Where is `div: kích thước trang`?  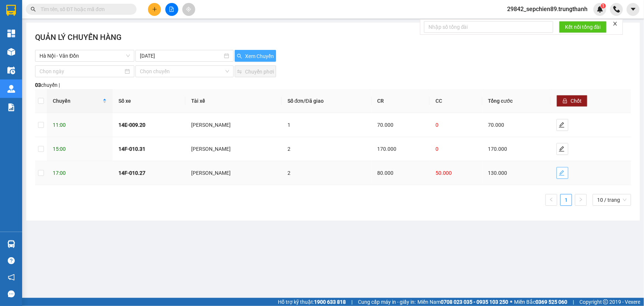 div: kích thước trang is located at coordinates (612, 200).